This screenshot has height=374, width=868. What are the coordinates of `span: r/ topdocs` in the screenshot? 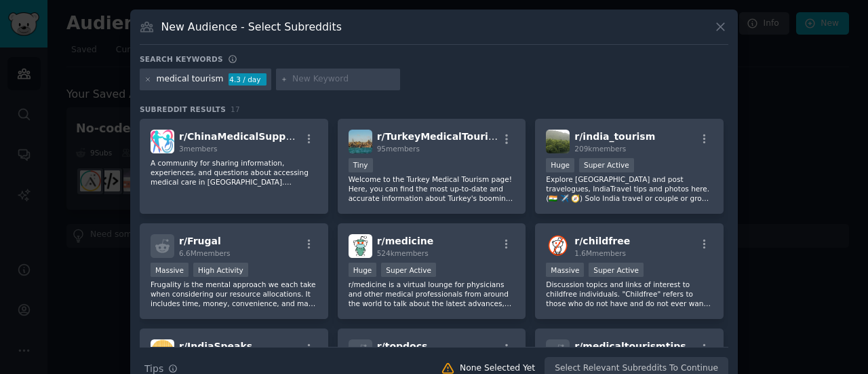 It's located at (402, 346).